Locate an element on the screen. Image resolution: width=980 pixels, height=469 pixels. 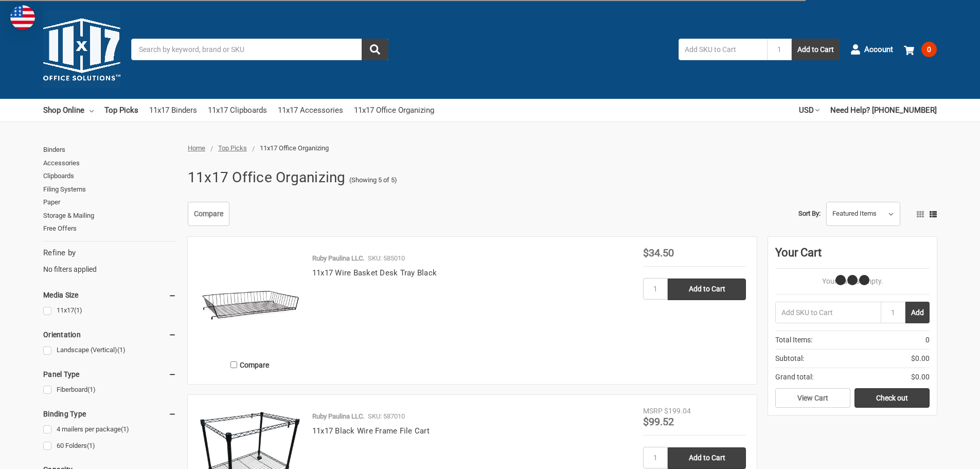
a: Clipboards is located at coordinates (110, 176).